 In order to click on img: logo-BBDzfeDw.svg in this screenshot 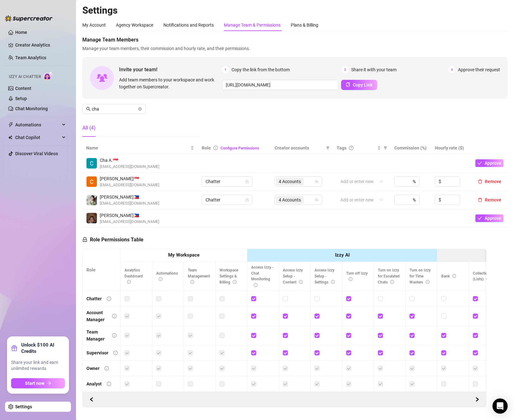, I will do `click(28, 18)`.